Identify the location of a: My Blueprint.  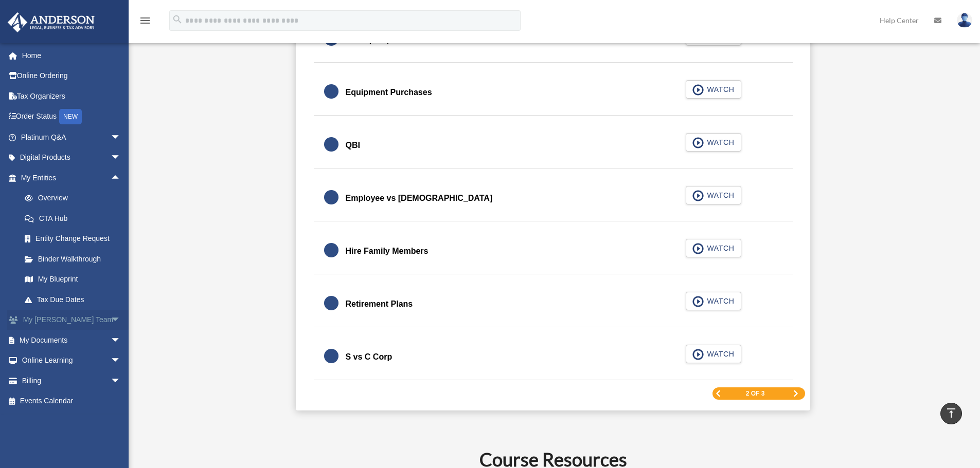
(75, 279).